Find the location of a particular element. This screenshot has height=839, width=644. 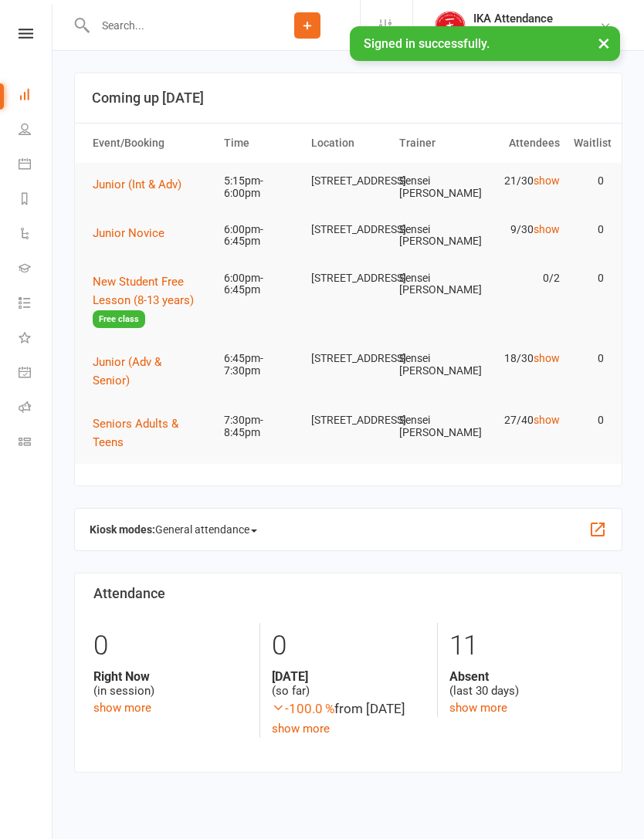

a: Class kiosk mode is located at coordinates (36, 443).